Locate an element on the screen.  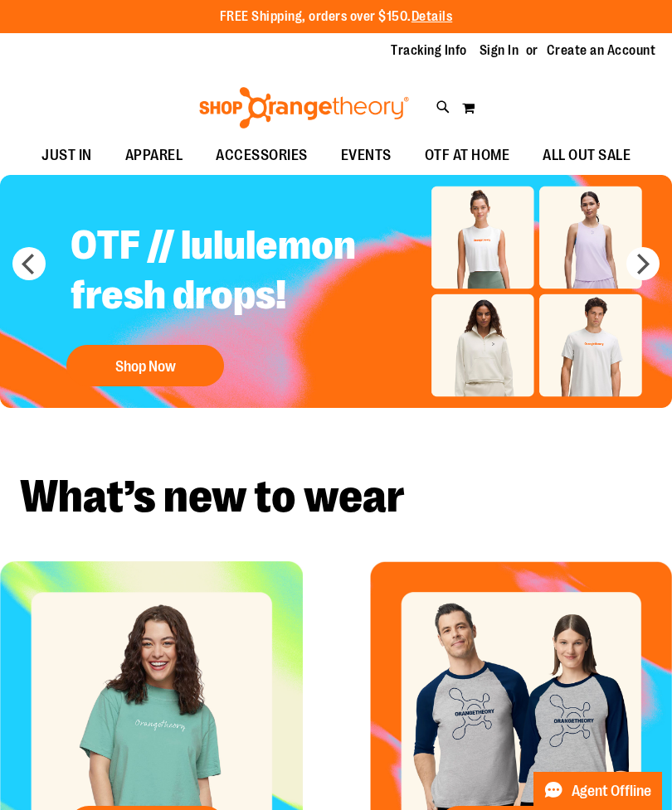
h2: What’s new to wear is located at coordinates (336, 497).